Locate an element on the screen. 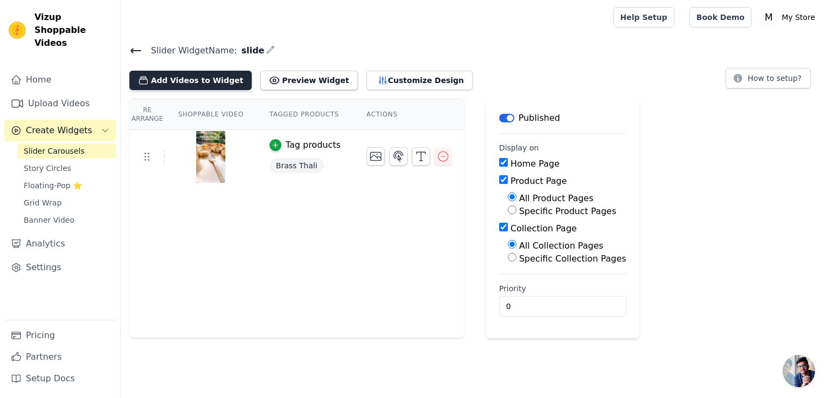  label: Home Page is located at coordinates (535, 163).